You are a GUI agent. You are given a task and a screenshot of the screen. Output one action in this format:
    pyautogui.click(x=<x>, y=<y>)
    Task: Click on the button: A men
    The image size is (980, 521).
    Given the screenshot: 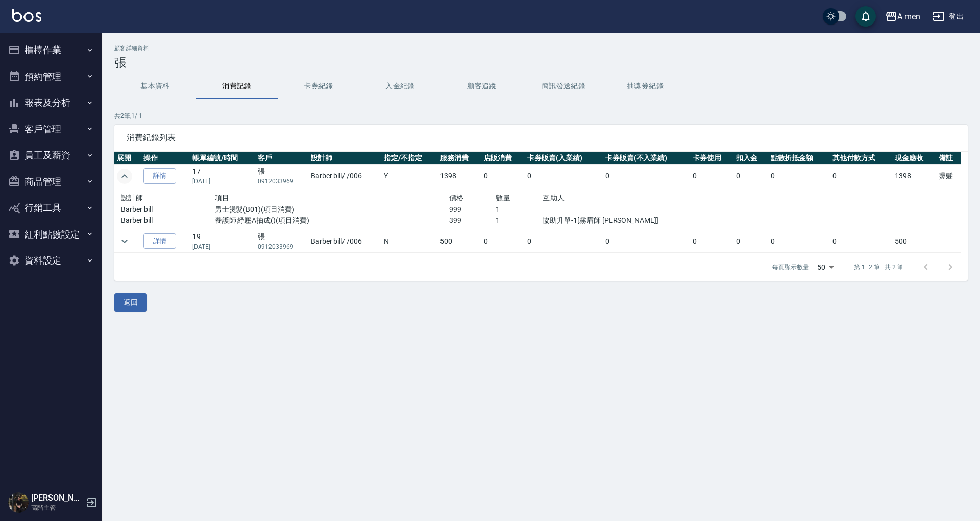 What is the action you would take?
    pyautogui.click(x=902, y=17)
    